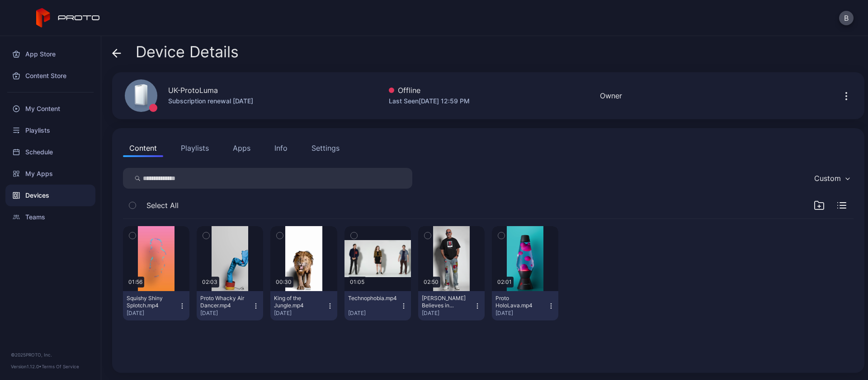  Describe the element at coordinates (50, 195) in the screenshot. I see `a: Devices` at that location.